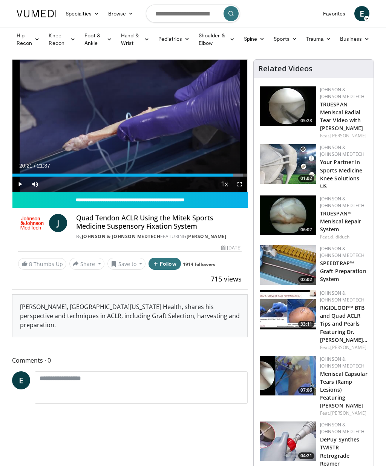 This screenshot has width=386, height=466. Describe the element at coordinates (340, 237) in the screenshot. I see `a: d. diduch` at that location.